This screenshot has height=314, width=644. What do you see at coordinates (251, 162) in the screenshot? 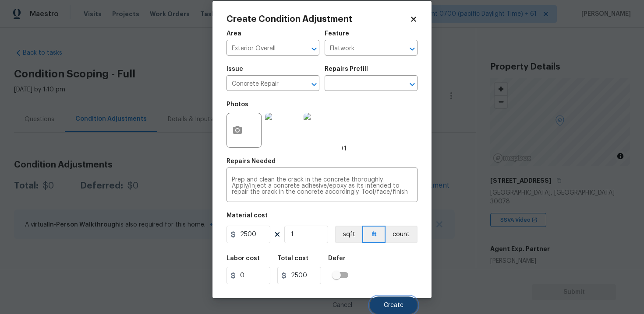
I see `h5: Repairs Needed` at bounding box center [251, 162].